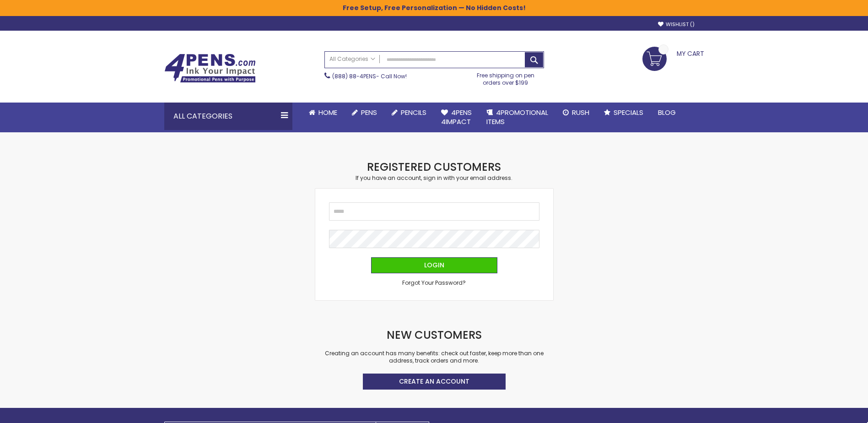  What do you see at coordinates (456, 117) in the screenshot?
I see `a: 4Pens4impact` at bounding box center [456, 117].